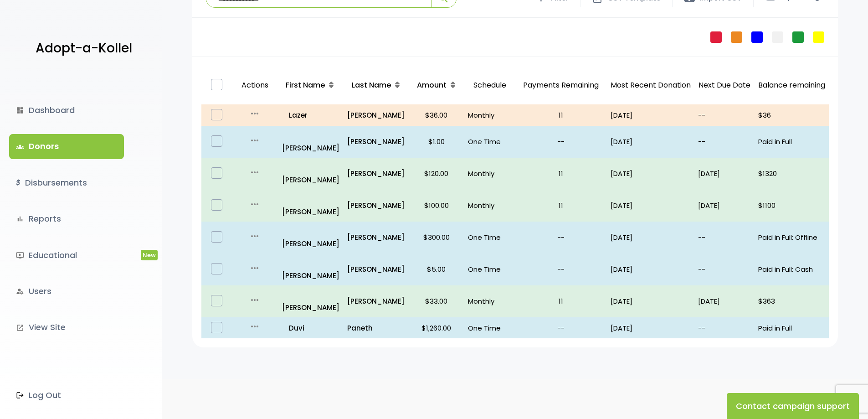 Image resolution: width=868 pixels, height=419 pixels. I want to click on p: $1100, so click(792, 205).